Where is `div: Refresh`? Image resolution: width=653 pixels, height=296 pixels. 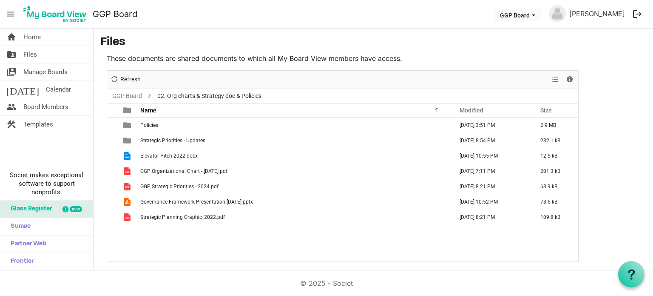 div: Refresh is located at coordinates (125, 80).